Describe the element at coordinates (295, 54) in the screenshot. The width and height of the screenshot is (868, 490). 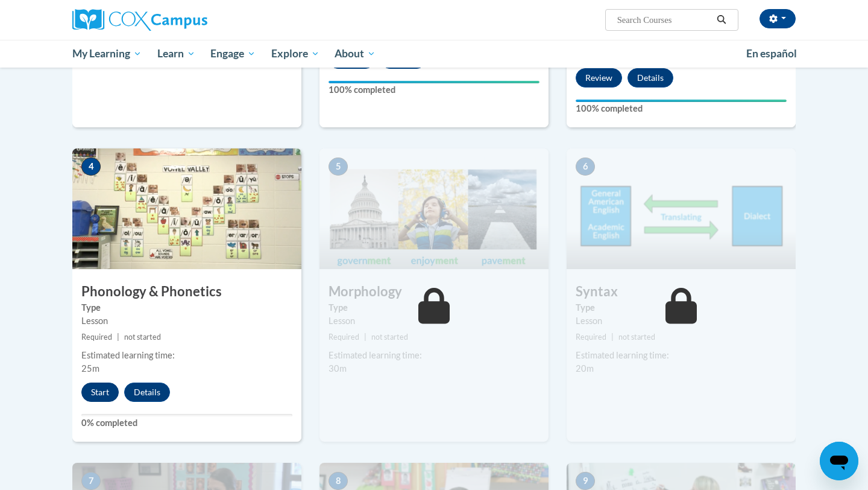
I see `a: Explore` at that location.